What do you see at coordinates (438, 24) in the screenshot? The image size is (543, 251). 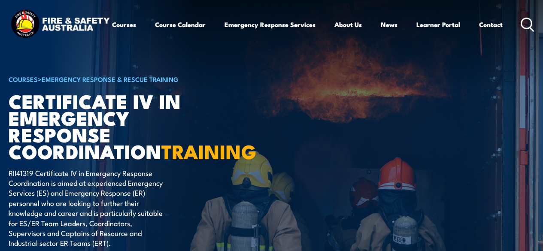 I see `a: Learner Portal` at bounding box center [438, 24].